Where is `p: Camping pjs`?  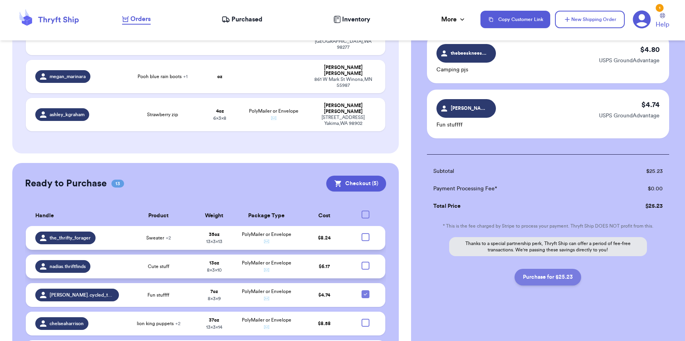 p: Camping pjs is located at coordinates (466, 70).